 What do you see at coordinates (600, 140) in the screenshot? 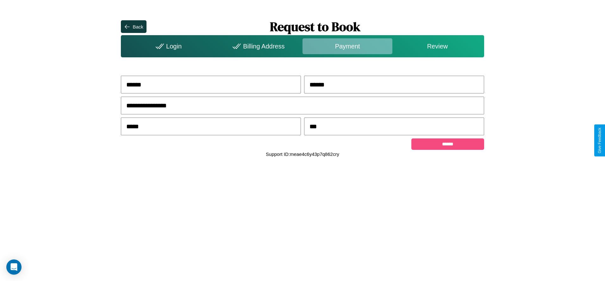
I see `div: Give Feedback` at bounding box center [600, 140].